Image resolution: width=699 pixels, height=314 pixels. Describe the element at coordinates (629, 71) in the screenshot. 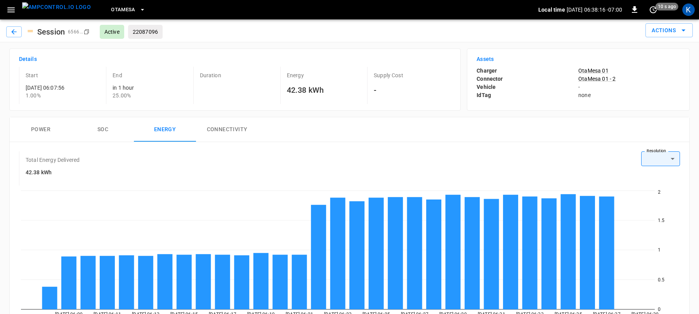

I see `p: OtaMesa 01` at that location.